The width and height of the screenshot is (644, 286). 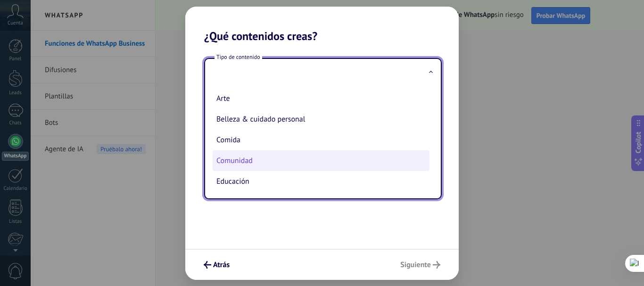 What do you see at coordinates (321, 99) in the screenshot?
I see `li: Arte` at bounding box center [321, 99].